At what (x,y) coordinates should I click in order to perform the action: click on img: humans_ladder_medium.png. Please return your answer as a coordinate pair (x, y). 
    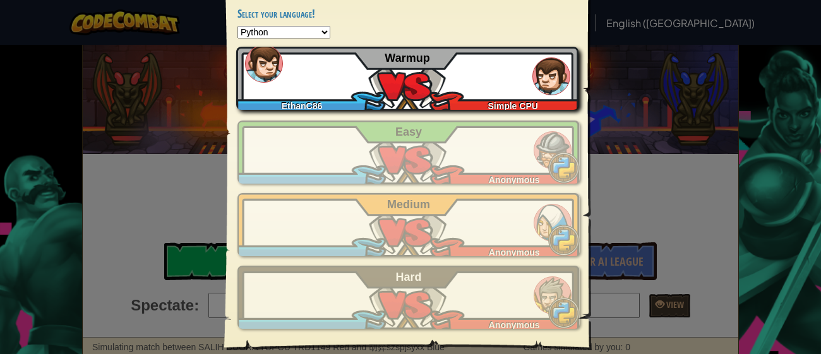
    Looking at the image, I should click on (552, 223).